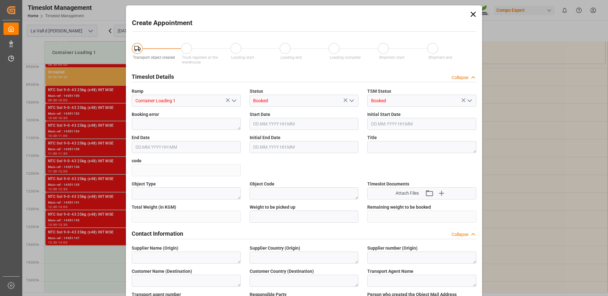  Describe the element at coordinates (262, 184) in the screenshot. I see `span: Object Code` at that location.